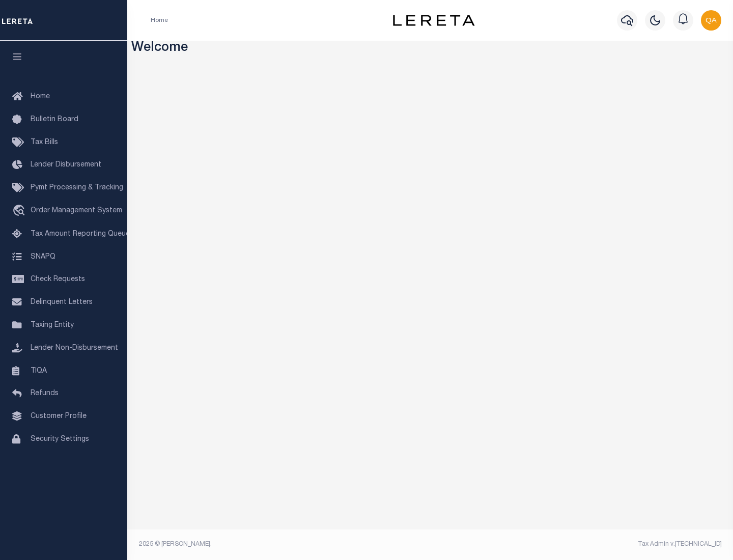 This screenshot has height=560, width=733. What do you see at coordinates (40, 97) in the screenshot?
I see `span: Home` at bounding box center [40, 97].